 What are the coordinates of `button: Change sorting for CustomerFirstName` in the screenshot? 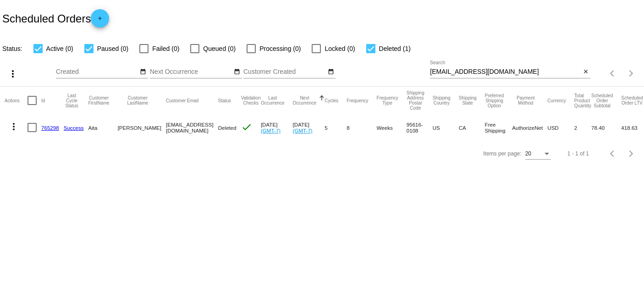 It's located at (99, 100).